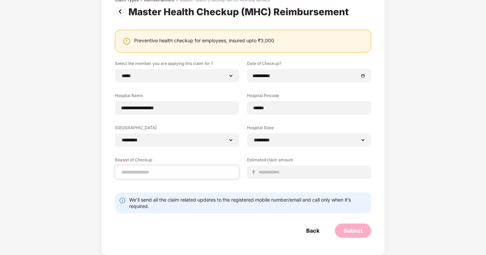 The height and width of the screenshot is (255, 486). I want to click on img: svg+xml;base64,PHN2ZyBpZD0iUHJldi0zMngzMiIgeG1sbnM9Imh0dHA6Ly93d3cudzMub3JnLzIwMDAvc3ZnIiB3aWR0aD..., so click(122, 11).